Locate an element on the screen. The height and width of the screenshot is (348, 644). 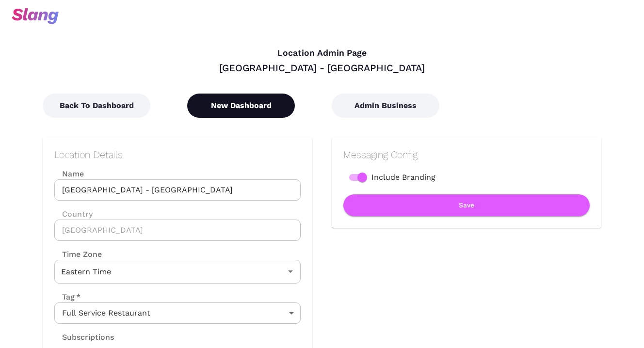
button: Admin Business is located at coordinates (386, 105).